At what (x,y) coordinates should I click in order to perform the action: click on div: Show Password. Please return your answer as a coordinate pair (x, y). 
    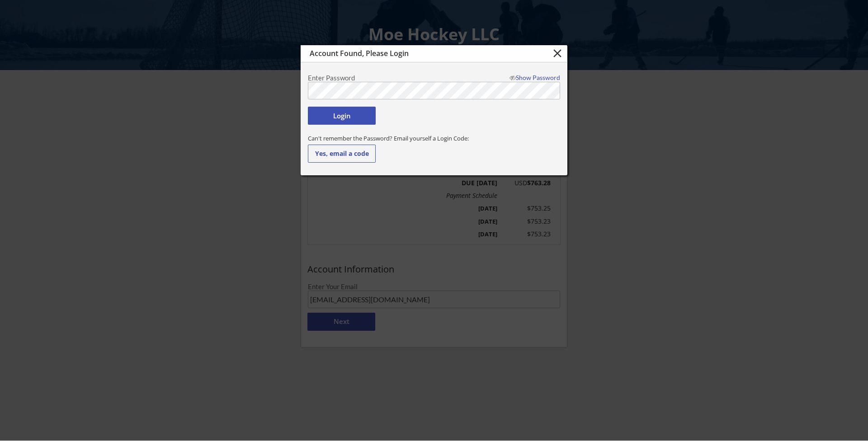
    Looking at the image, I should click on (533, 78).